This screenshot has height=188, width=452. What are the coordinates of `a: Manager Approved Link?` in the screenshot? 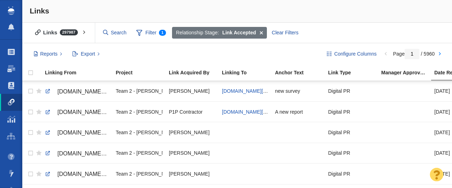 It's located at (407, 73).